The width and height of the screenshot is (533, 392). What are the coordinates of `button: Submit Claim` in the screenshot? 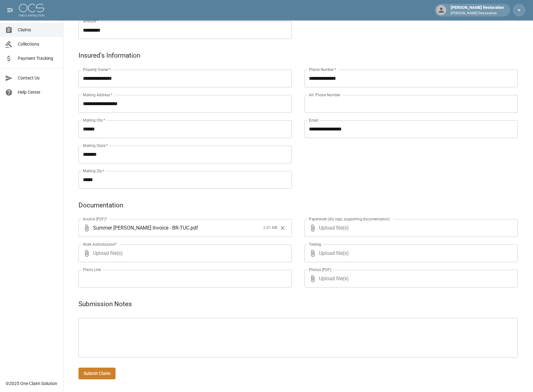 It's located at (97, 373).